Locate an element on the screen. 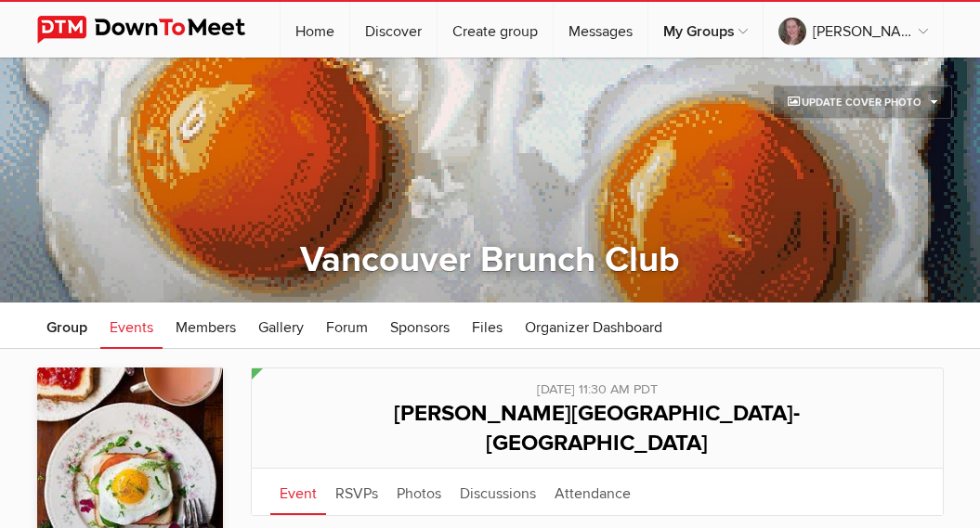  a: Forum is located at coordinates (347, 326).